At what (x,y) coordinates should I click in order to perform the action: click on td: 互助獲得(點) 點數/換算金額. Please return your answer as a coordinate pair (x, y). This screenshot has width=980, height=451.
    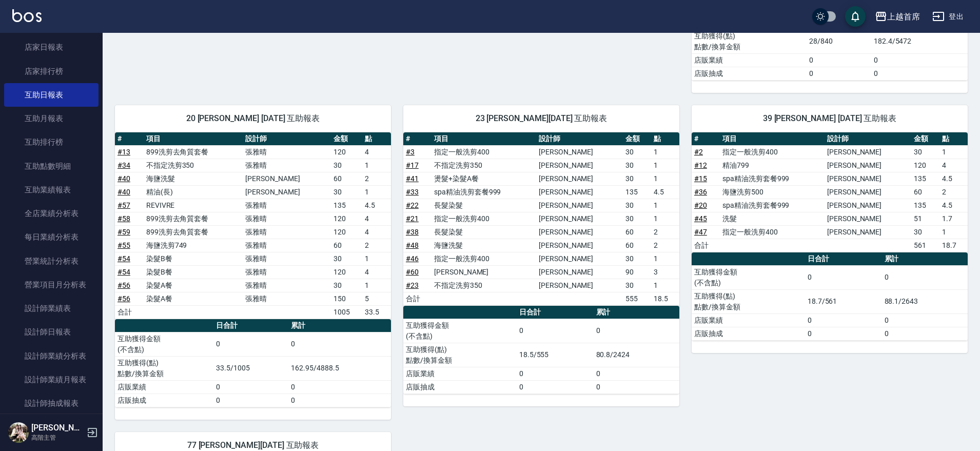
    Looking at the image, I should click on (164, 367).